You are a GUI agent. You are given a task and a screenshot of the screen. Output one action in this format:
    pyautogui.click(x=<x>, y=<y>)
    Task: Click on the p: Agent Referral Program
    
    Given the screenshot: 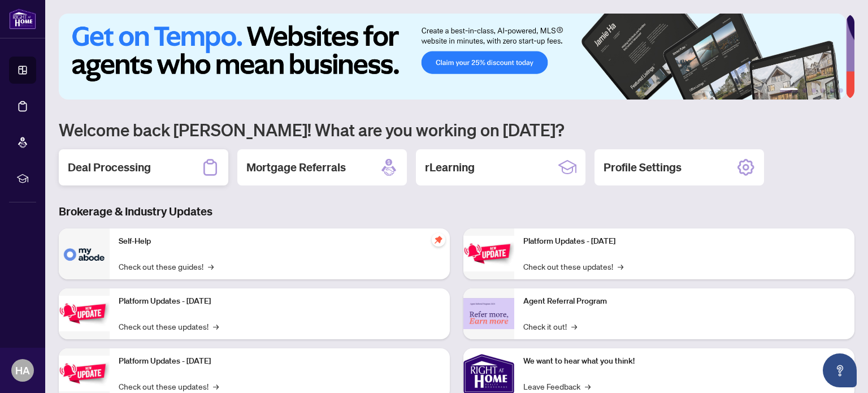 What is the action you would take?
    pyautogui.click(x=684, y=302)
    